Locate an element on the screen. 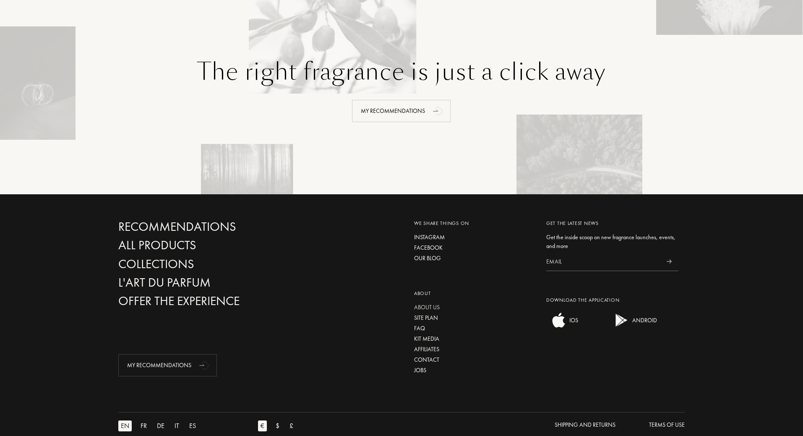  img: ios app is located at coordinates (559, 320).